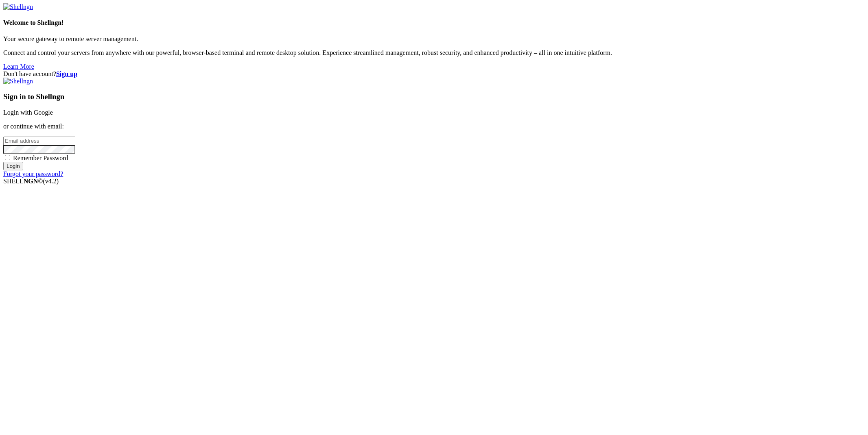  I want to click on span: Remember Password, so click(41, 158).